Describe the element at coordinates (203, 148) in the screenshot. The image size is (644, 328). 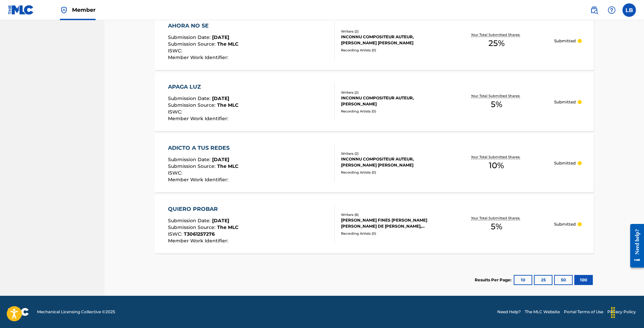
I see `div: ADICTO A TUS REDES` at that location.